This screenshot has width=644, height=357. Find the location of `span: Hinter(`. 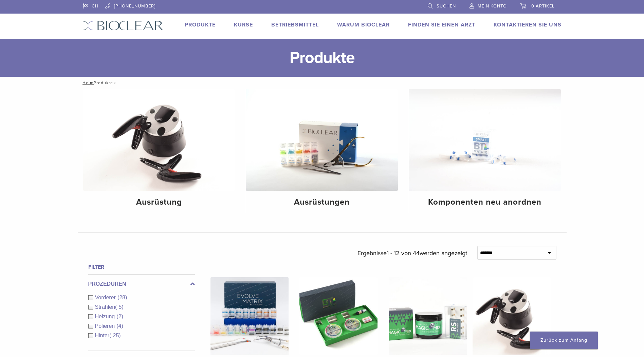

span: Hinter( is located at coordinates (104, 335).